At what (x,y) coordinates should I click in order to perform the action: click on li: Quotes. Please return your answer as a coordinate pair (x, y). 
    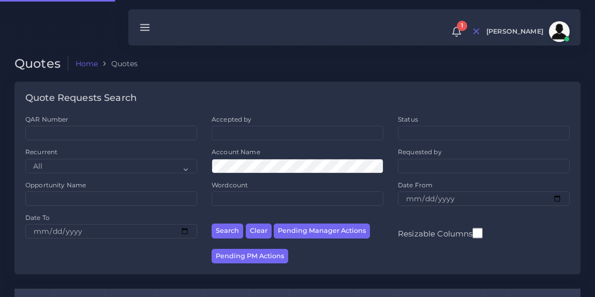
    Looking at the image, I should click on (117, 64).